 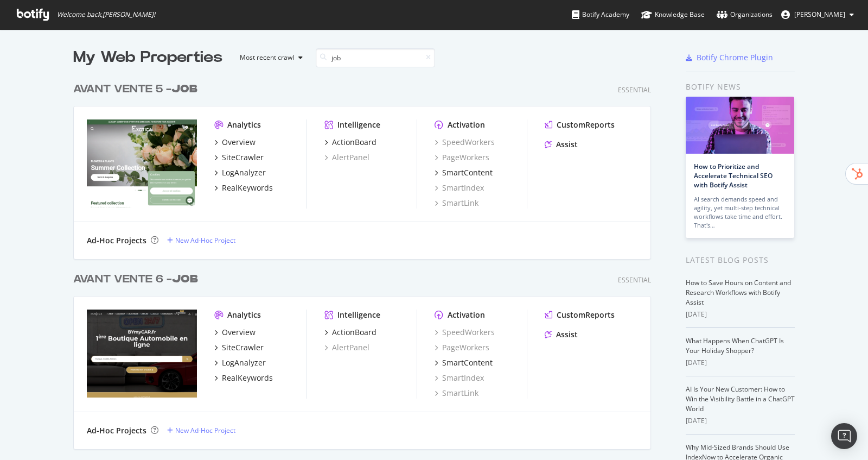 I want to click on img: reqins.fr, so click(x=142, y=163).